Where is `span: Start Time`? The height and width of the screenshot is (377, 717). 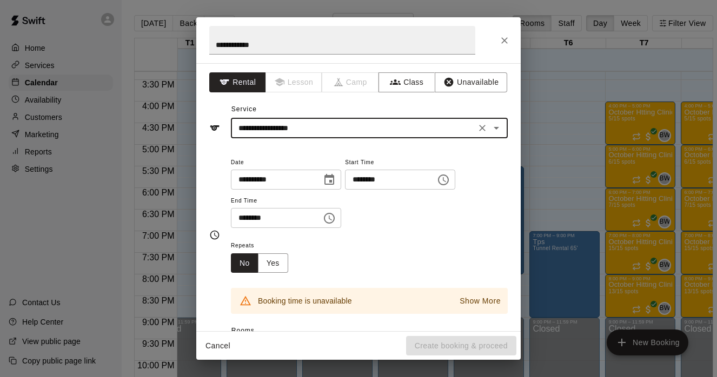
span: Start Time is located at coordinates (400, 163).